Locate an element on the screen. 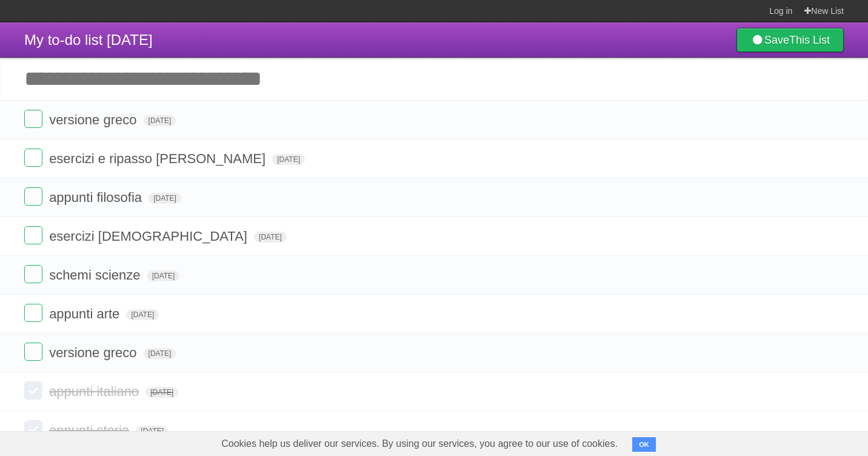 This screenshot has height=456, width=868. b: This List is located at coordinates (809, 40).